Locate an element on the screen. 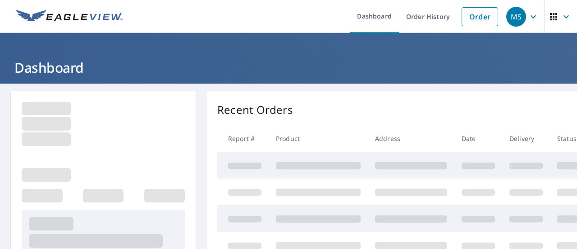  th: Address is located at coordinates (411, 138).